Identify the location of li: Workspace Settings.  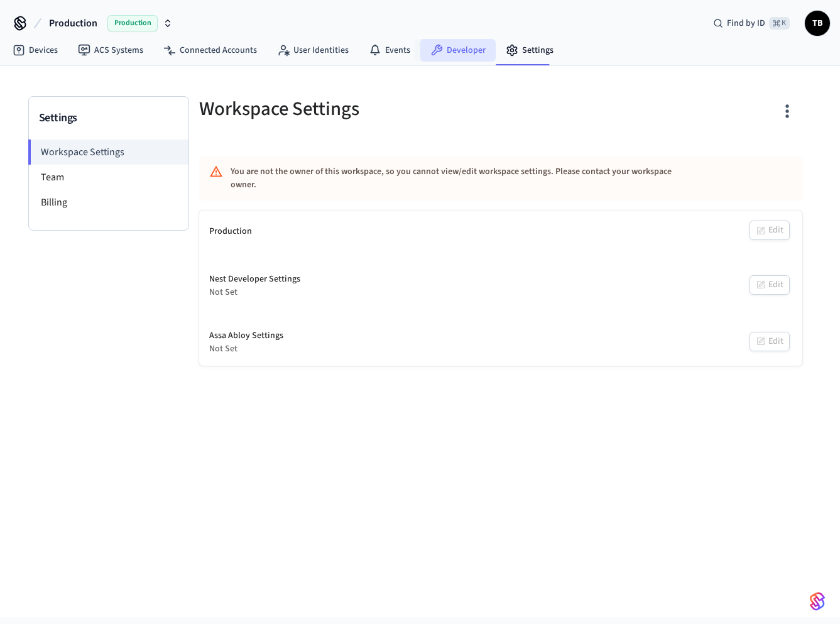
(108, 152).